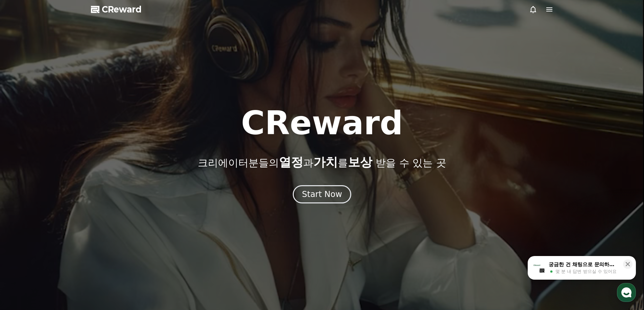  What do you see at coordinates (291, 162) in the screenshot?
I see `span: 열정` at bounding box center [291, 162].